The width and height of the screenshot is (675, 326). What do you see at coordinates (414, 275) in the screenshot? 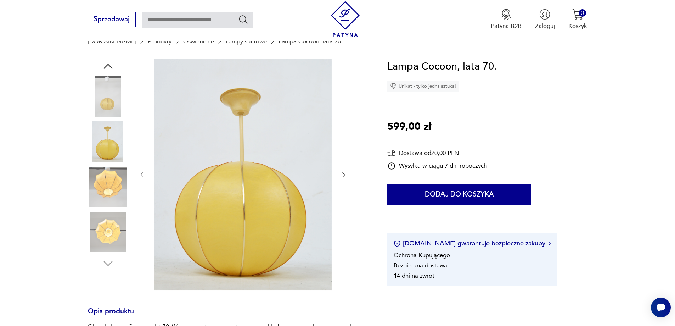
I see `li: 14 dni na zwrot` at bounding box center [414, 275].